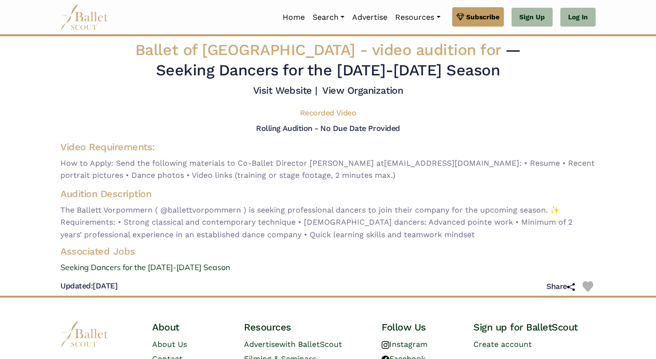 This screenshot has width=656, height=359. What do you see at coordinates (460, 17) in the screenshot?
I see `img: gem.svg` at bounding box center [460, 17].